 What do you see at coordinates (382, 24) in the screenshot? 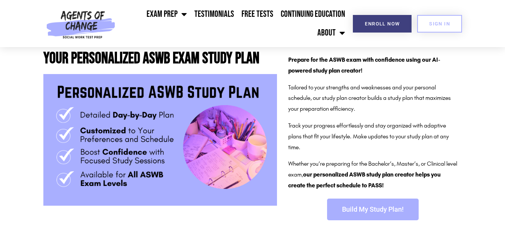
I see `span: Enroll Now` at bounding box center [382, 24].